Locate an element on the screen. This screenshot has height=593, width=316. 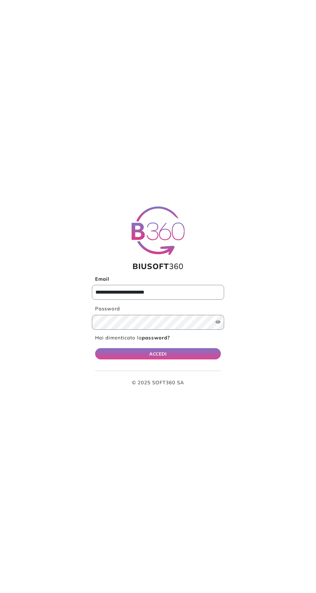
label: Password is located at coordinates (158, 309).